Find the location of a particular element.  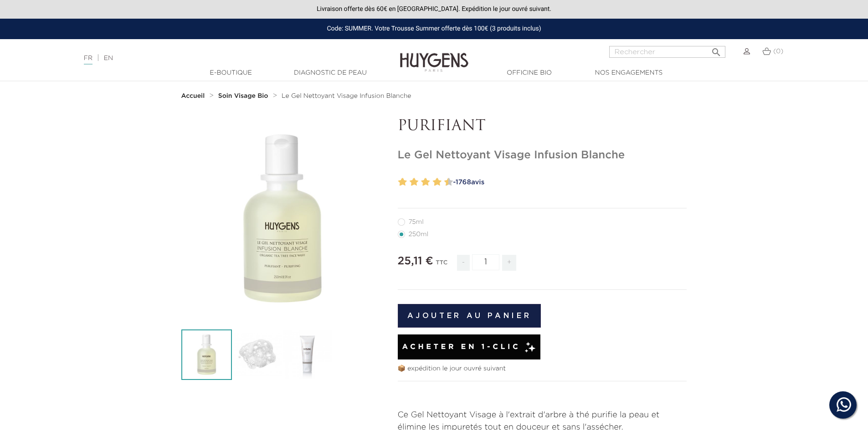

label: 3 is located at coordinates (409, 182).